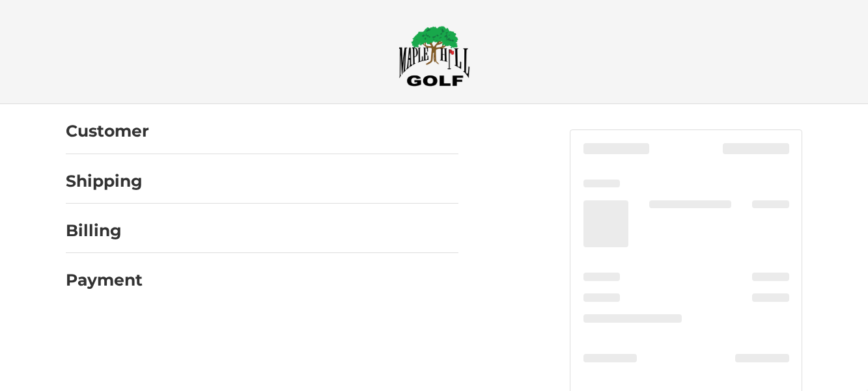  I want to click on h2: Billing, so click(104, 230).